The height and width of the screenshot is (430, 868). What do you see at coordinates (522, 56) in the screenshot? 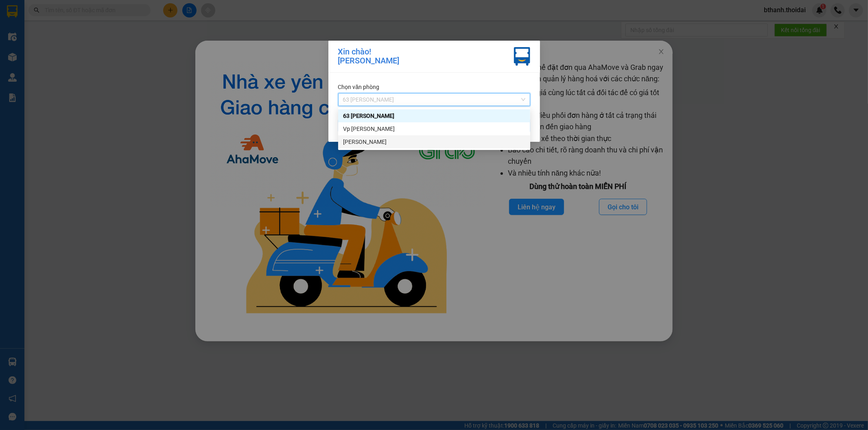
I see `img: vxr-icon` at bounding box center [522, 56].